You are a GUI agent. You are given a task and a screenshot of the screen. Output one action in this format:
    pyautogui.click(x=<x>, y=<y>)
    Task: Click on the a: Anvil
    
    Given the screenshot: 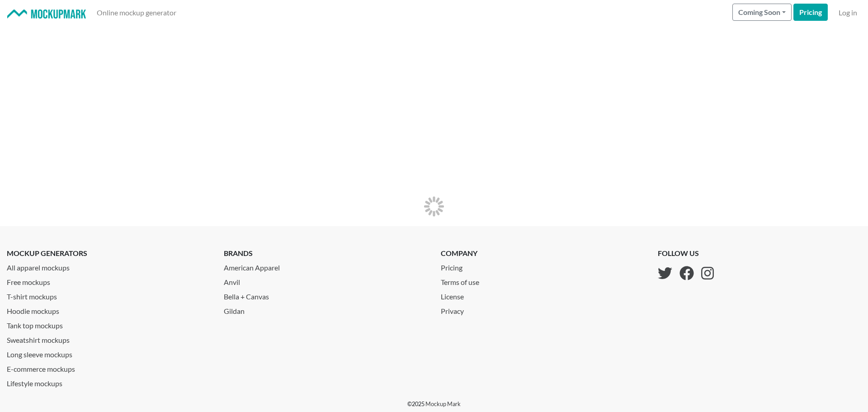 What is the action you would take?
    pyautogui.click(x=325, y=281)
    